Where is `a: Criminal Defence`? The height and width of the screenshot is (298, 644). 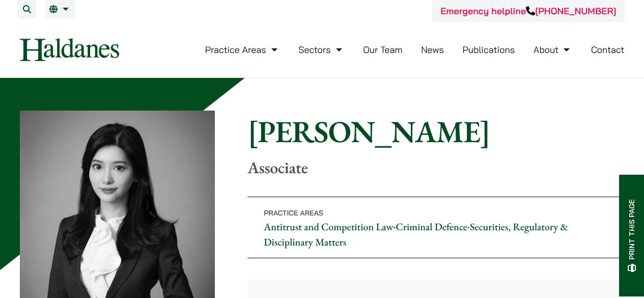
a: Criminal Defence is located at coordinates (432, 226).